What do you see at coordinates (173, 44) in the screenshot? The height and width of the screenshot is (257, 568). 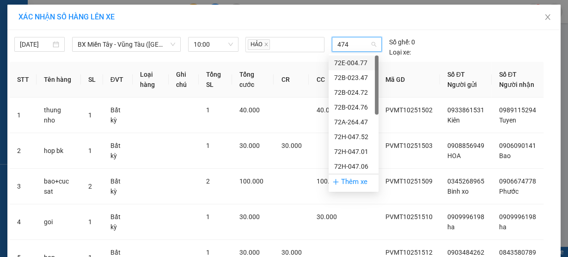 I see `span: down` at bounding box center [173, 44].